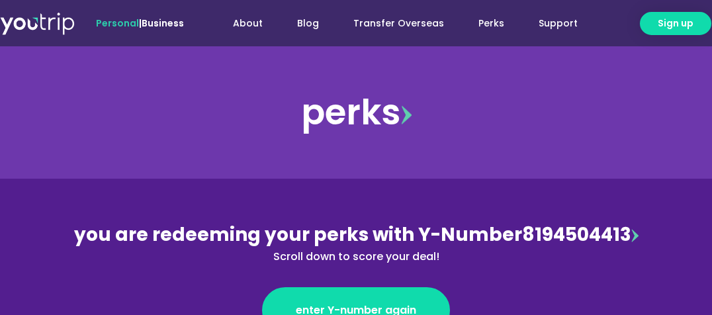 This screenshot has height=315, width=712. I want to click on span: Personal, so click(117, 23).